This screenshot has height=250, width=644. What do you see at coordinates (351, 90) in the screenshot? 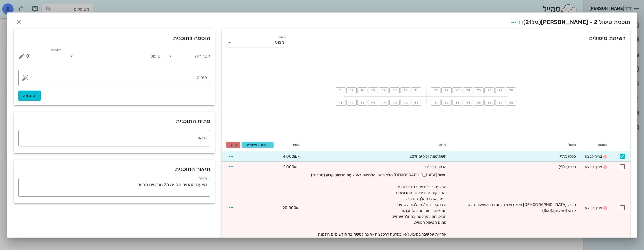
I see `span: 17` at bounding box center [351, 90].